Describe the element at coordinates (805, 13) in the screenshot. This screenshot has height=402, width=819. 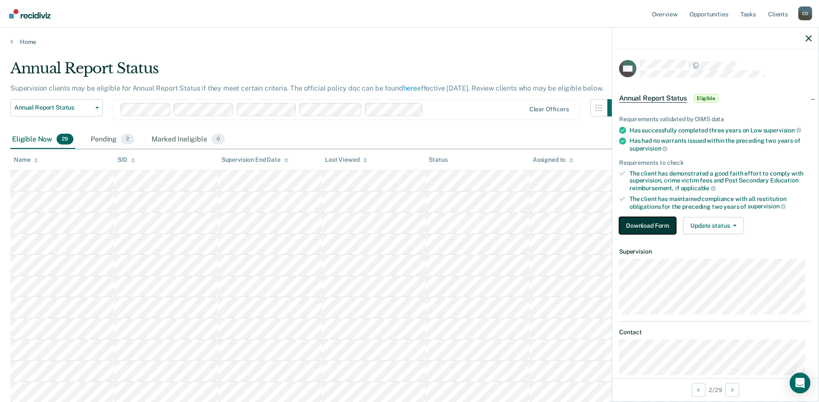
I see `div: C D` at that location.